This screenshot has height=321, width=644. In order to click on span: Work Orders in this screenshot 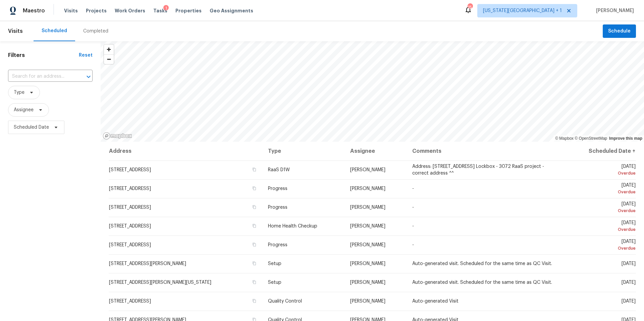, I will do `click(130, 11)`.